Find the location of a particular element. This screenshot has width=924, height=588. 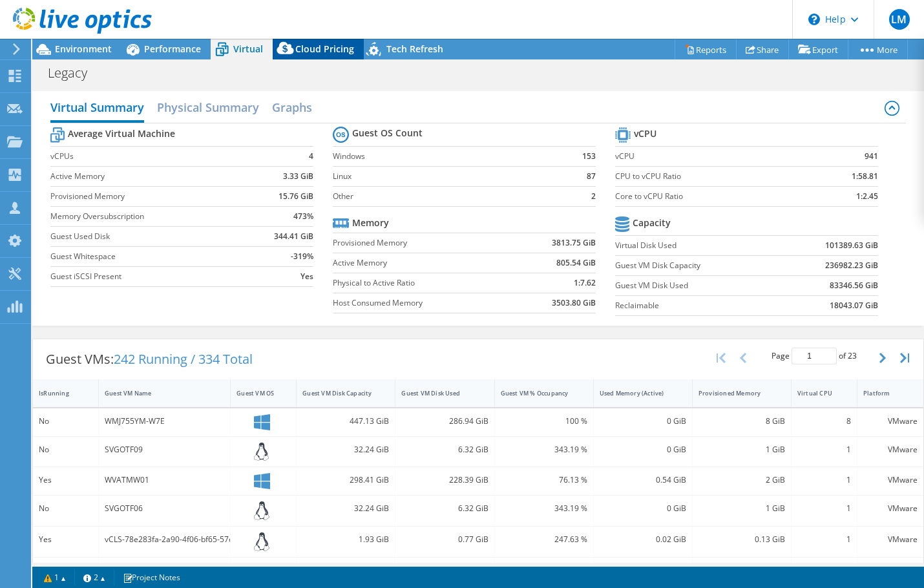

h1: Legacy is located at coordinates (74, 73).